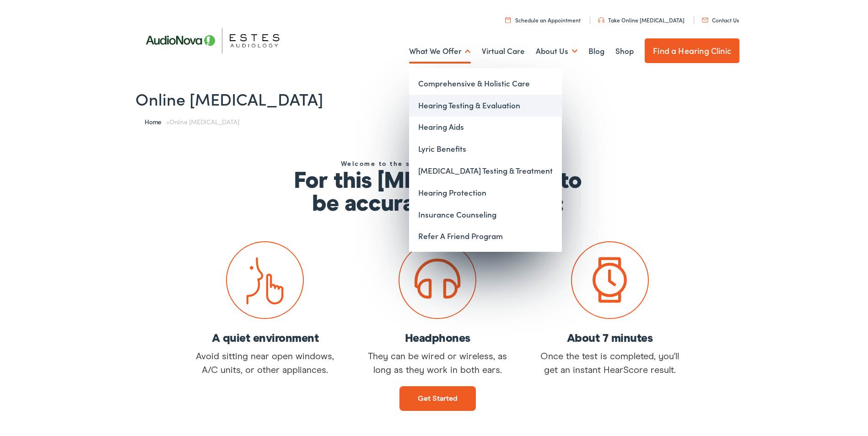  What do you see at coordinates (596, 49) in the screenshot?
I see `a: Blog` at bounding box center [596, 49].